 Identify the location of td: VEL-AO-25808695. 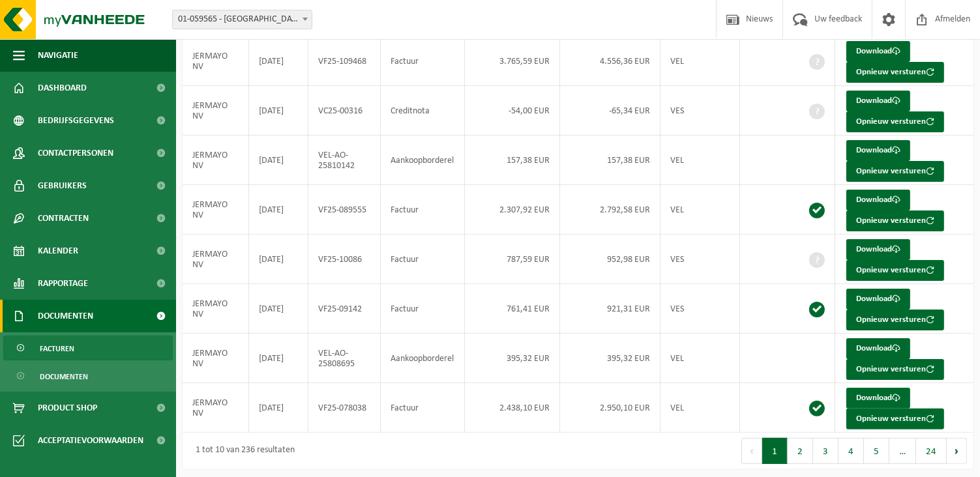
(344, 359).